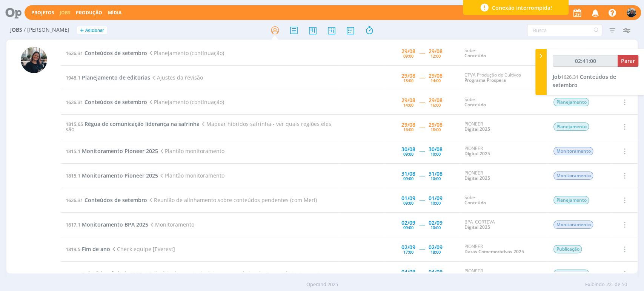 This screenshot has height=291, width=644. I want to click on span: Publicação, so click(568, 249).